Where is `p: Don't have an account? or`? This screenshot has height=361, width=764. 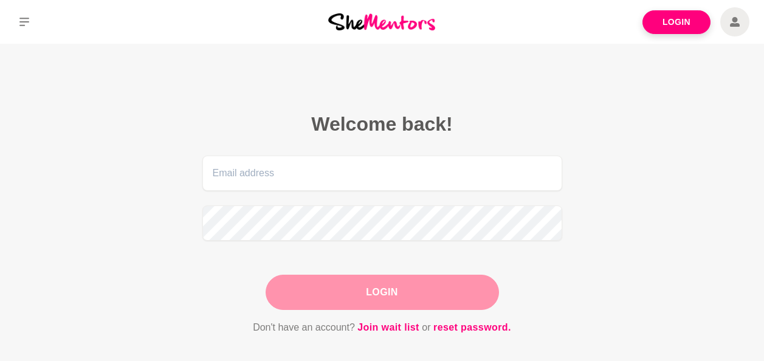 p: Don't have an account? or is located at coordinates (383, 328).